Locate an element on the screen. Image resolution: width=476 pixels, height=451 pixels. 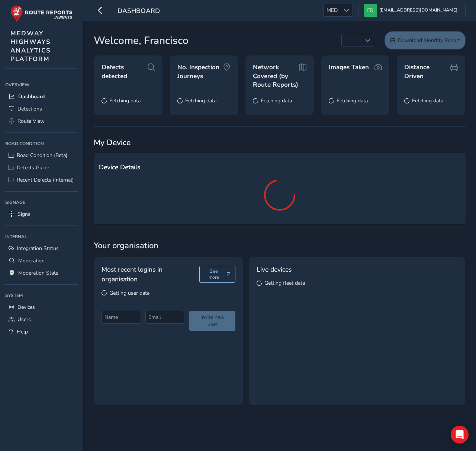
a: Integration Status is located at coordinates (41, 248).